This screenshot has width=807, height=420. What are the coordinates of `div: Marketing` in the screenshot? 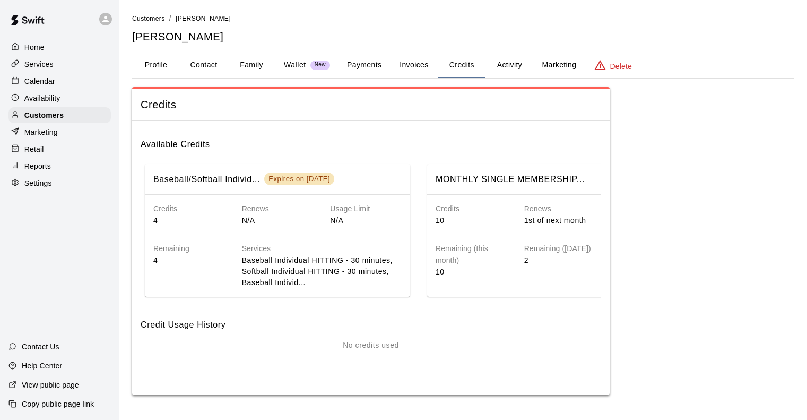 It's located at (59, 132).